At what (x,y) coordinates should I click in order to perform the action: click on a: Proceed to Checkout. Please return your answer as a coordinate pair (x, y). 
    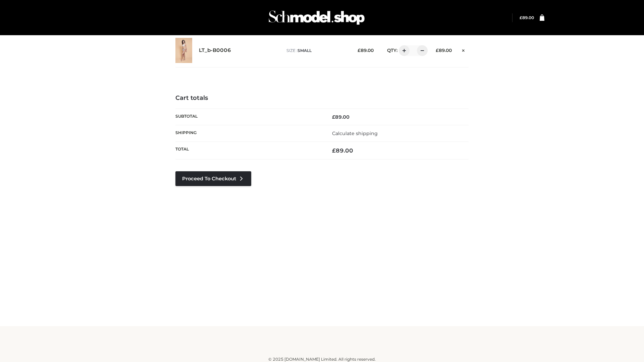
    Looking at the image, I should click on (213, 178).